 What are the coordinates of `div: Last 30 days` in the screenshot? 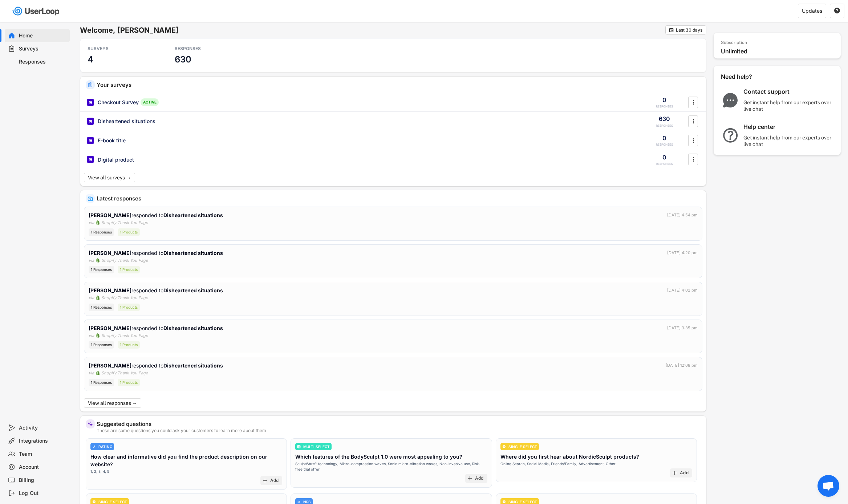 It's located at (689, 30).